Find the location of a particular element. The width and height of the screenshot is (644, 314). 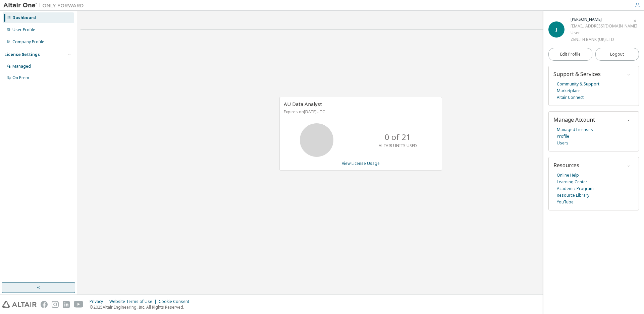

a: Academic Program is located at coordinates (575, 189).